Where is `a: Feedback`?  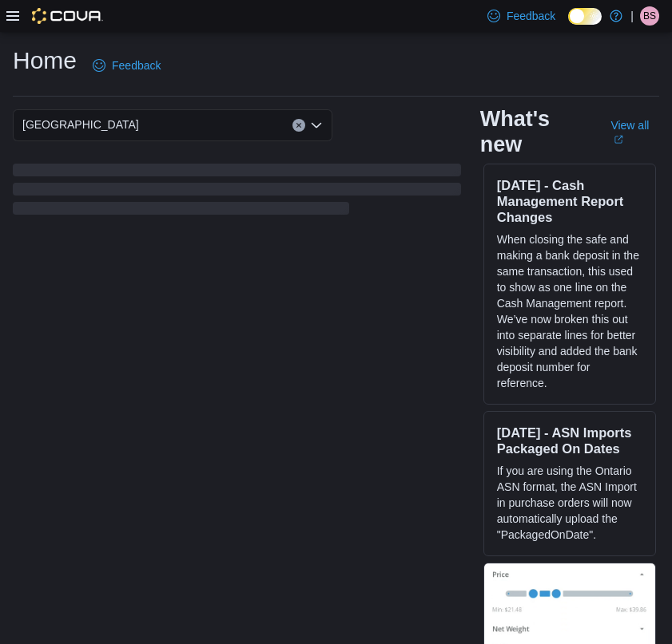
a: Feedback is located at coordinates (126, 65).